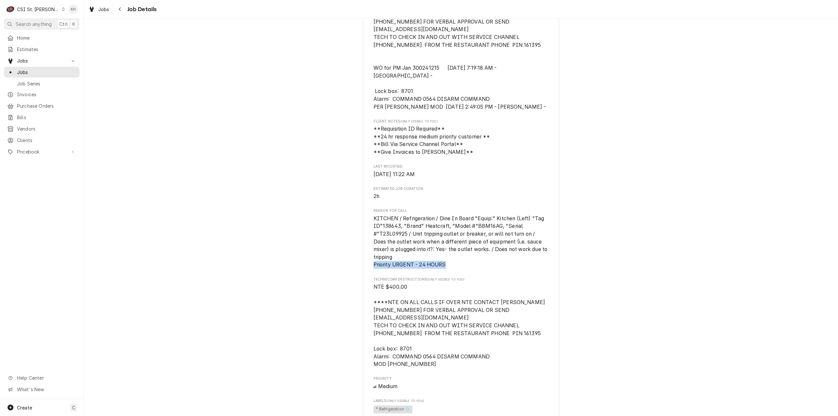  I want to click on span: Technician Instructions, so click(461, 280).